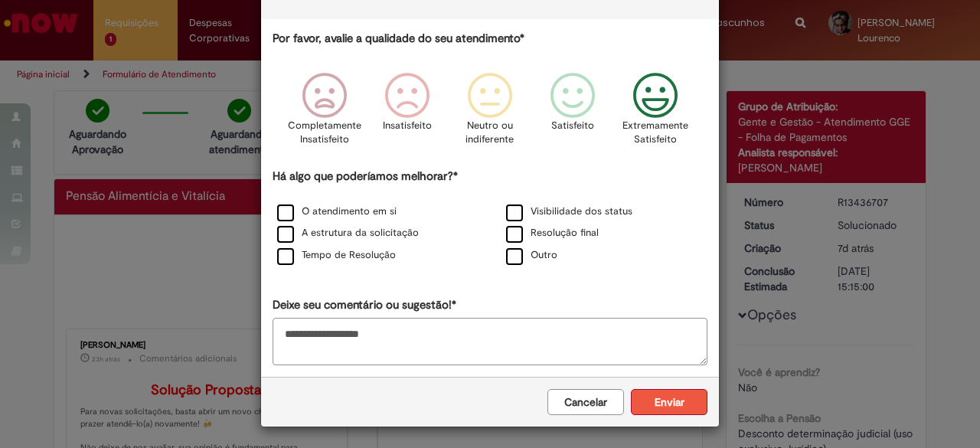  I want to click on p: Insatisfeito, so click(408, 125).